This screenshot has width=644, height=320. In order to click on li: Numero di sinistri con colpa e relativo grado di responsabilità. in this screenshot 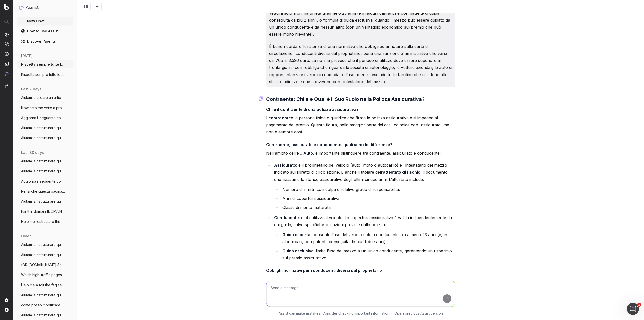, I will do `click(368, 190)`.